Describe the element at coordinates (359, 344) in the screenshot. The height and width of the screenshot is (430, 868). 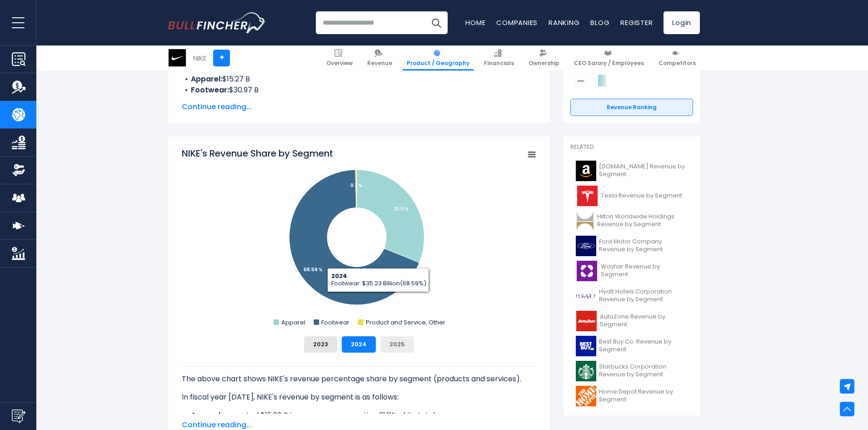
I see `button: 2024` at that location.